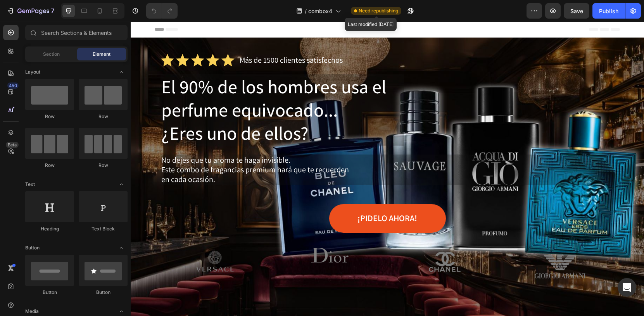  What do you see at coordinates (257, 158) in the screenshot?
I see `p: en cada ocasión.` at bounding box center [257, 158].